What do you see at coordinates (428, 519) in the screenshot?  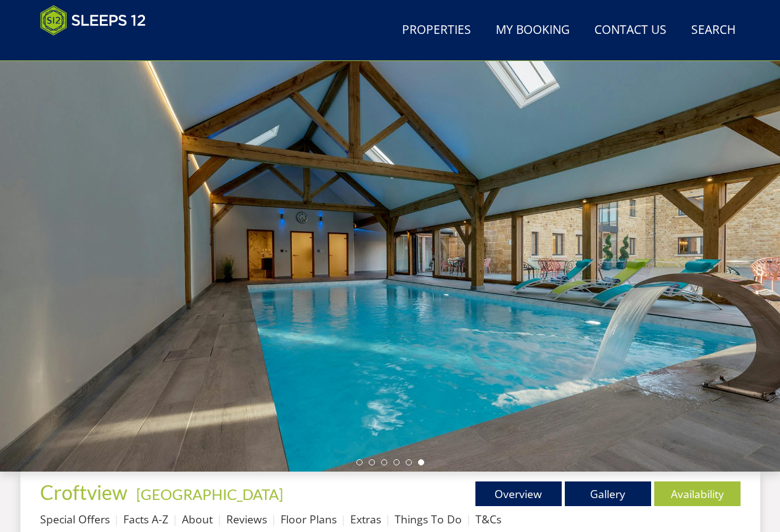 I see `a: Things To Do` at bounding box center [428, 519].